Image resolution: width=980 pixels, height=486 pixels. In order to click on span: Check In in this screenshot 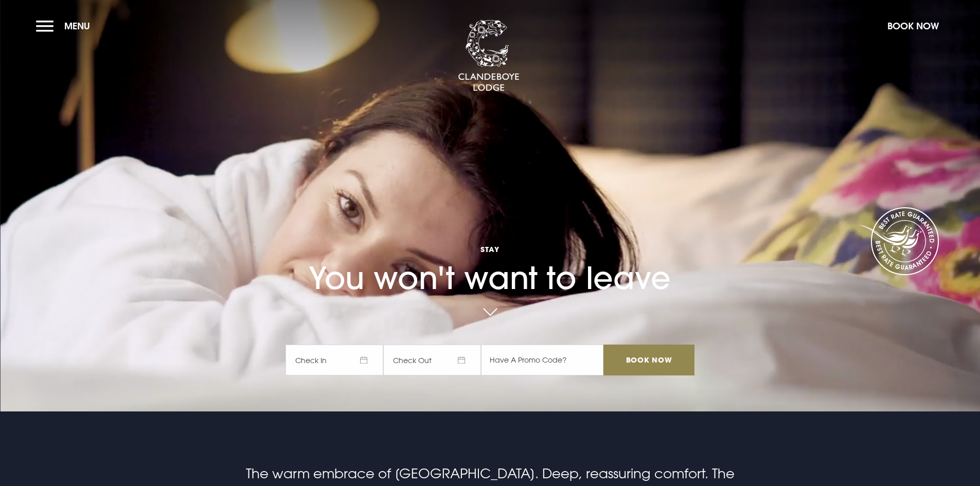, I will do `click(334, 360)`.